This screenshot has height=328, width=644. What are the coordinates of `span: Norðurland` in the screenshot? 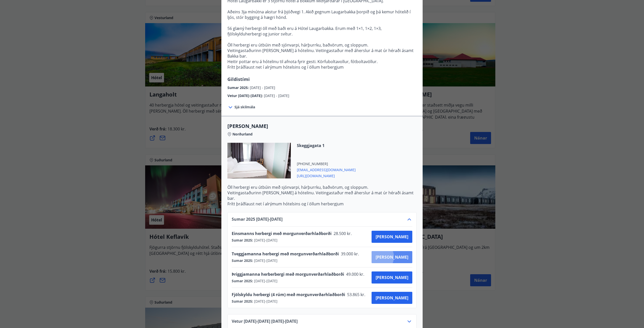 It's located at (243, 134).